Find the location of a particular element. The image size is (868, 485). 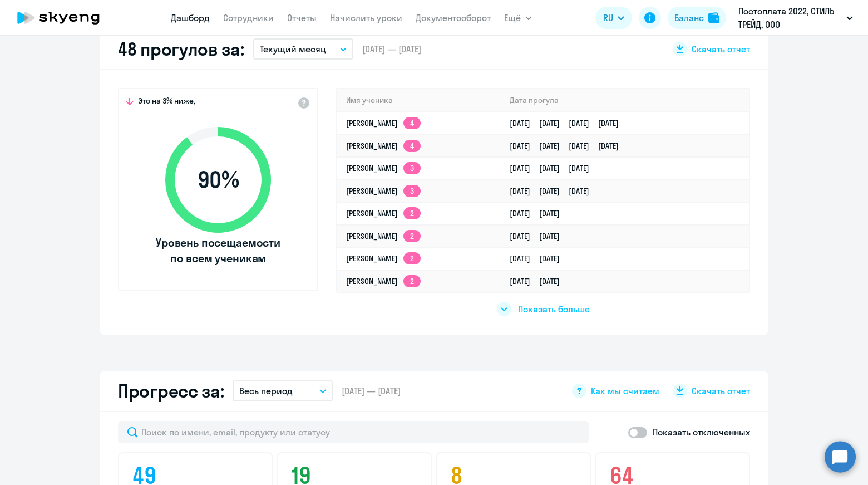

a: Документооборот is located at coordinates (453, 18).